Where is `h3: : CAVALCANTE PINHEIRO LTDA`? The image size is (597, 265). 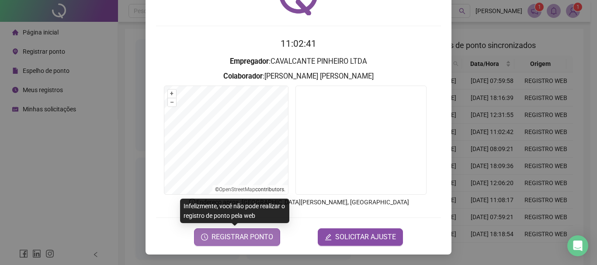
h3: : CAVALCANTE PINHEIRO LTDA is located at coordinates (298, 62).